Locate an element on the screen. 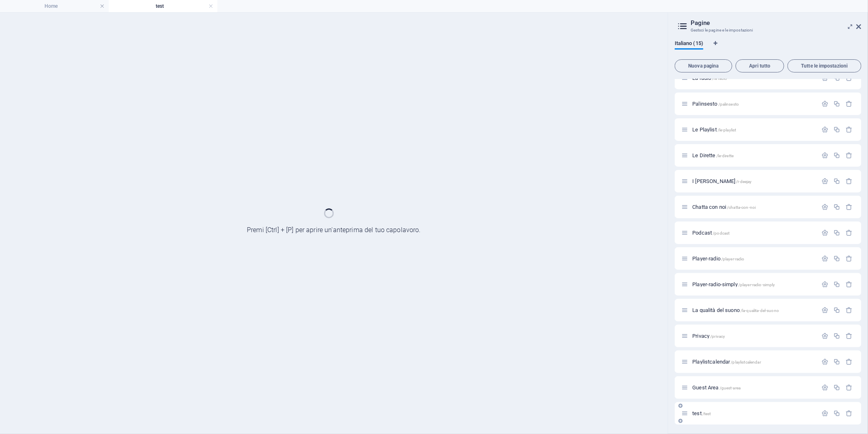 The width and height of the screenshot is (868, 434). span: /chatta-con-noi is located at coordinates (742, 207).